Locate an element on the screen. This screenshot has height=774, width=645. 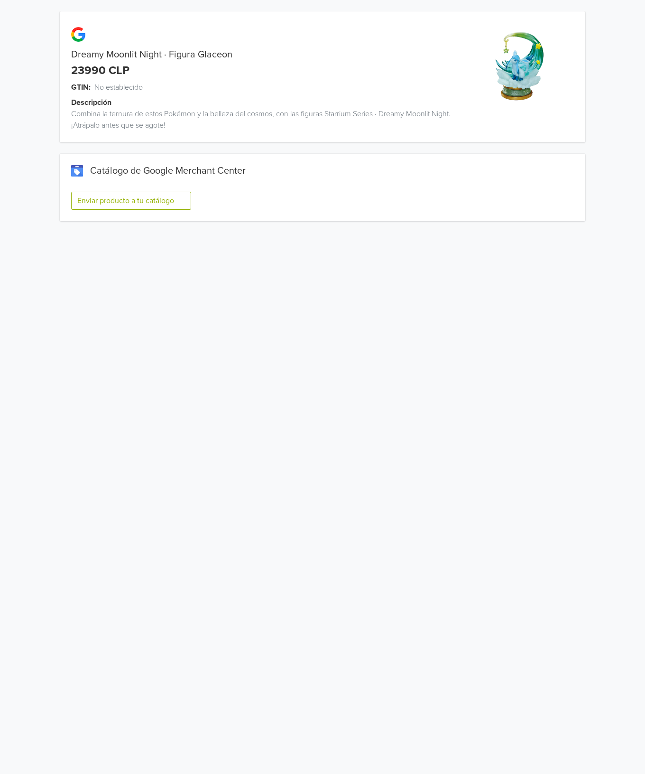
div: Dreamy Moonlit Night · Figura Glaceon is located at coordinates (257, 55).